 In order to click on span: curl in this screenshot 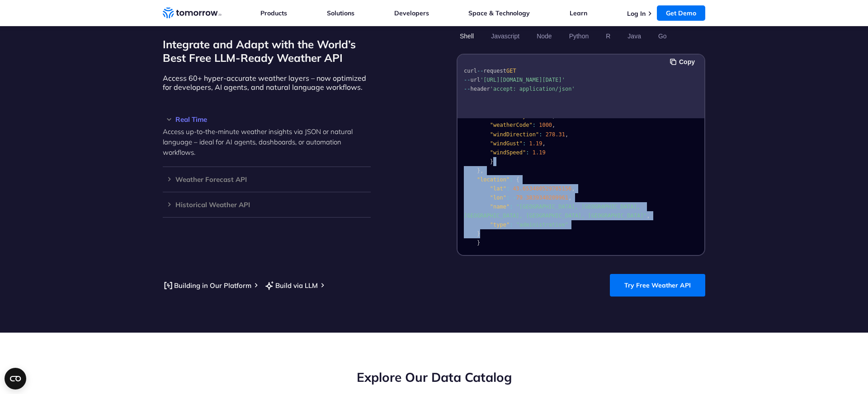, I will do `click(470, 71)`.